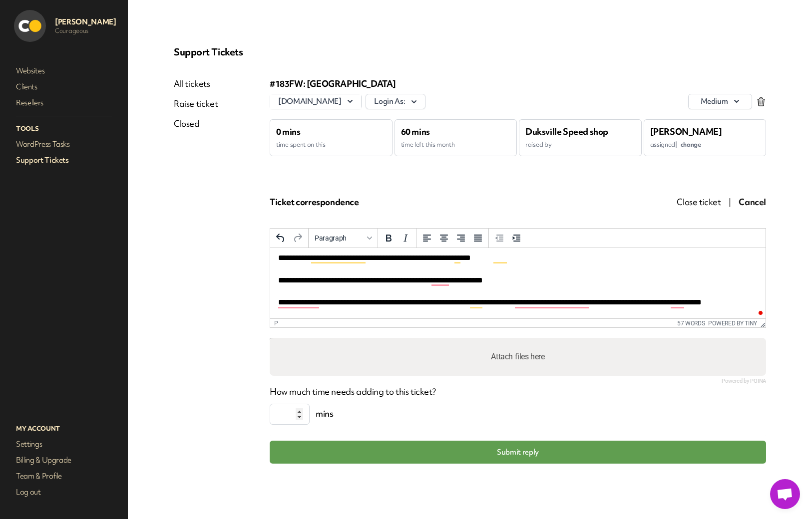  Describe the element at coordinates (428, 144) in the screenshot. I see `span: time left this month` at that location.